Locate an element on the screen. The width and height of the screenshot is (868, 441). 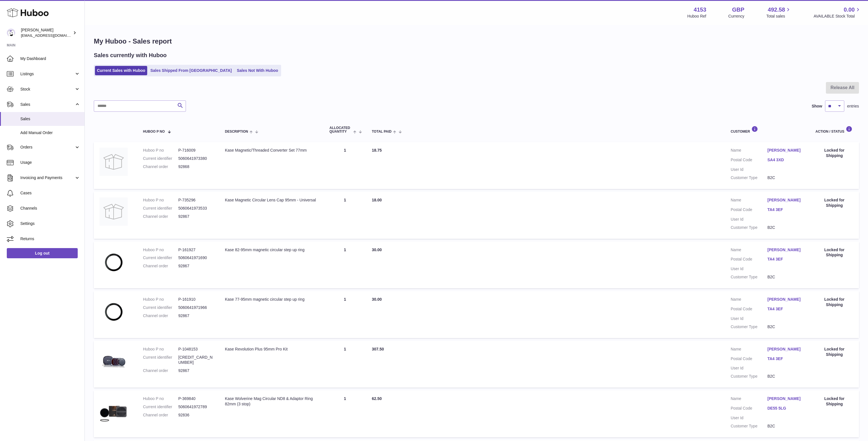
span: 18.00 is located at coordinates (377, 200).